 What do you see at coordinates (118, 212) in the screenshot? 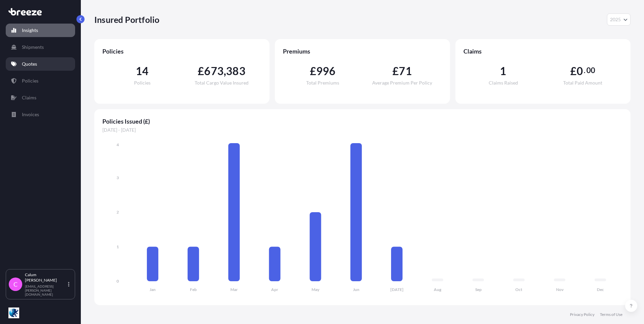
I see `tspan: 2` at bounding box center [118, 212].